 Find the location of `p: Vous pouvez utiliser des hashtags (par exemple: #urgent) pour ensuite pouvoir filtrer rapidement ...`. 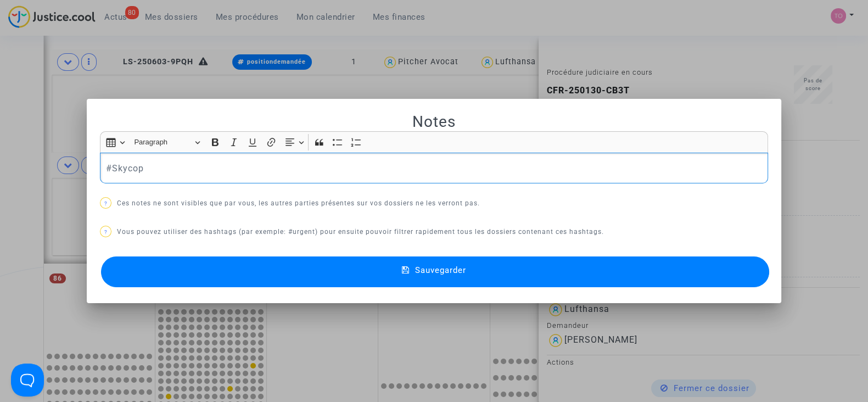

p: Vous pouvez utiliser des hashtags (par exemple: #urgent) pour ensuite pouvoir filtrer rapidement ... is located at coordinates (434, 232).